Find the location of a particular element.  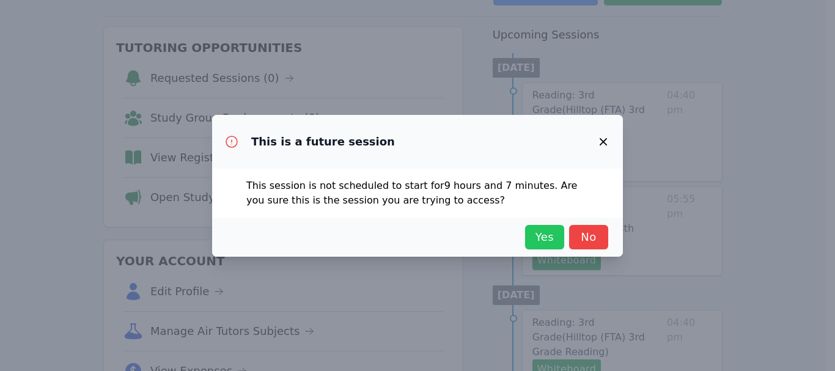

h3: This is a future session is located at coordinates (323, 142).